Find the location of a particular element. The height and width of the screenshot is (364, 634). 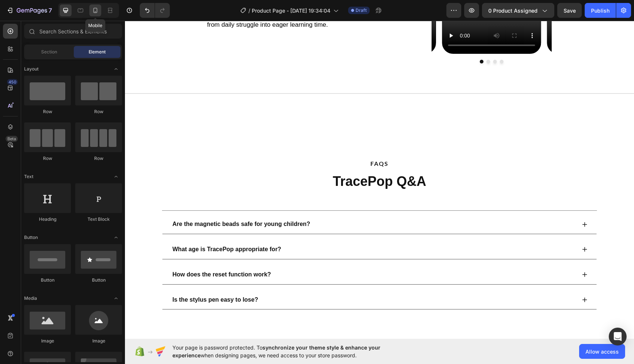

span: 0 product assigned is located at coordinates (513, 10).